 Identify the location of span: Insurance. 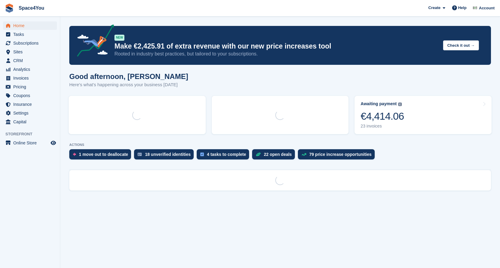
(31, 104).